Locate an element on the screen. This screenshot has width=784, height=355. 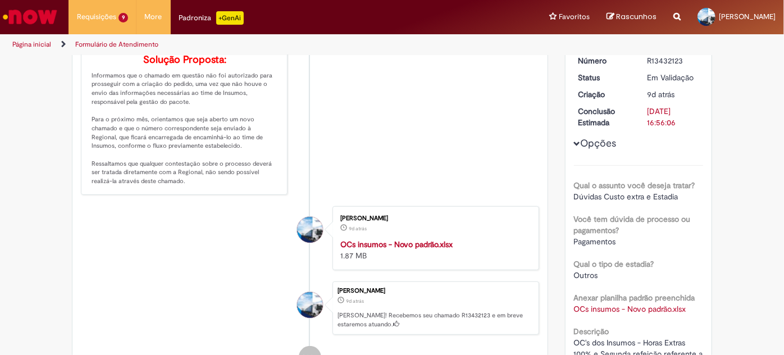
b: Qual o assunto você deseja tratar? is located at coordinates (635, 185).